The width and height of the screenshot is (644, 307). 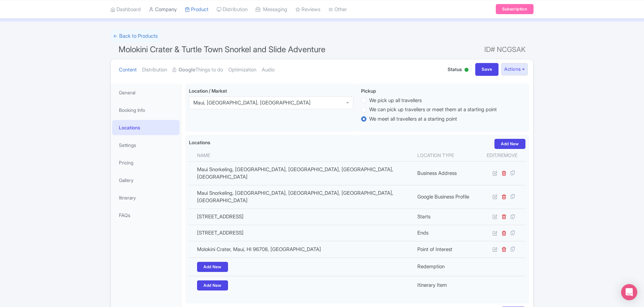 I want to click on td: Starts, so click(x=446, y=217).